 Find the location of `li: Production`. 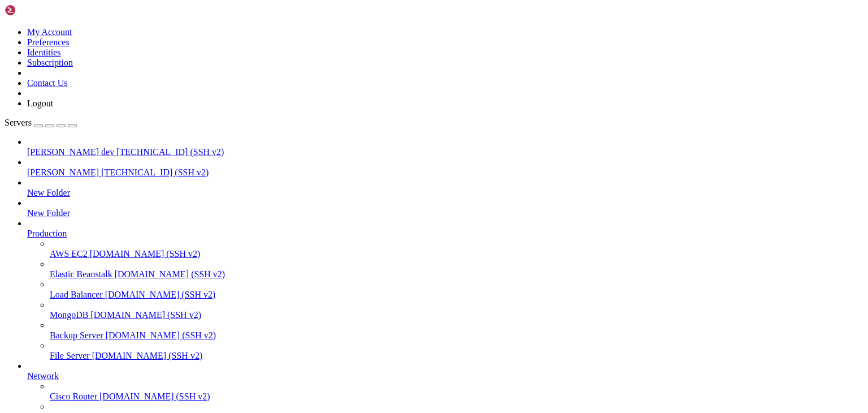

li: Production is located at coordinates (446, 289).